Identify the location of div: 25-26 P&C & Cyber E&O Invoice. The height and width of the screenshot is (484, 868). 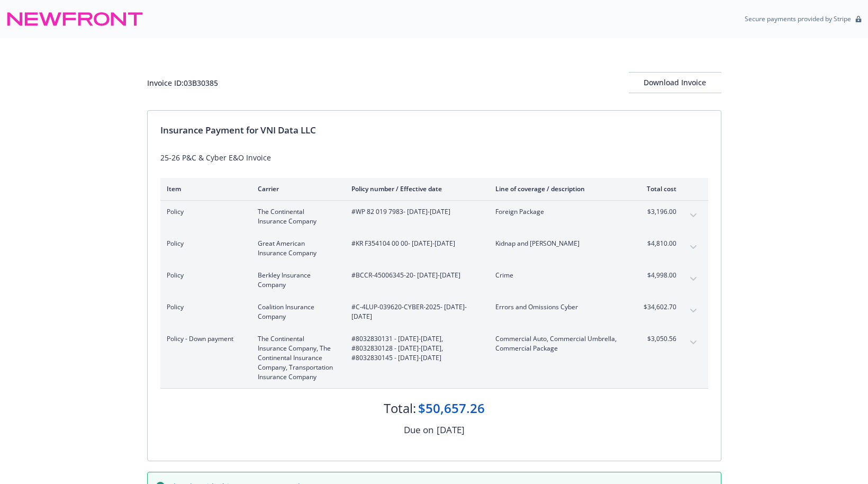
(434, 157).